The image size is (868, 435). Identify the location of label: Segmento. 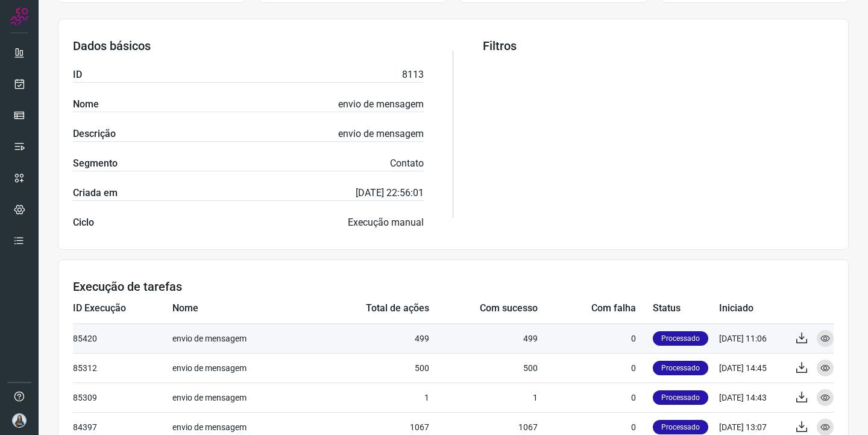
(95, 164).